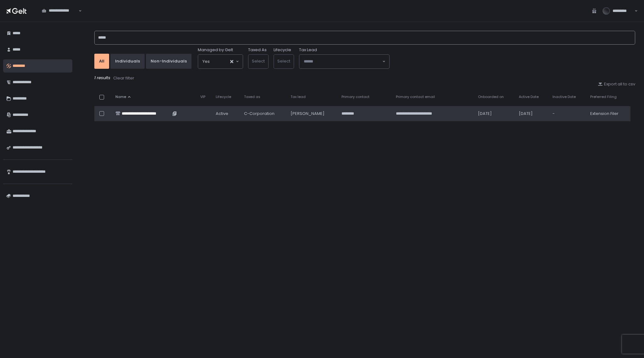  I want to click on span: Lifecycle, so click(223, 96).